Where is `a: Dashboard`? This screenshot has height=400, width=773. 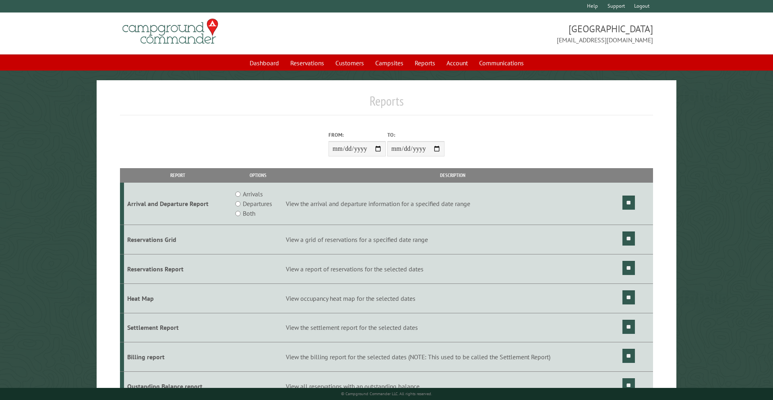 a: Dashboard is located at coordinates (264, 63).